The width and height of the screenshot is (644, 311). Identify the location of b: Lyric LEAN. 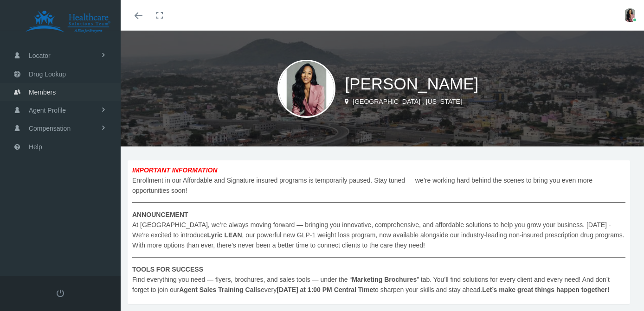
(224, 235).